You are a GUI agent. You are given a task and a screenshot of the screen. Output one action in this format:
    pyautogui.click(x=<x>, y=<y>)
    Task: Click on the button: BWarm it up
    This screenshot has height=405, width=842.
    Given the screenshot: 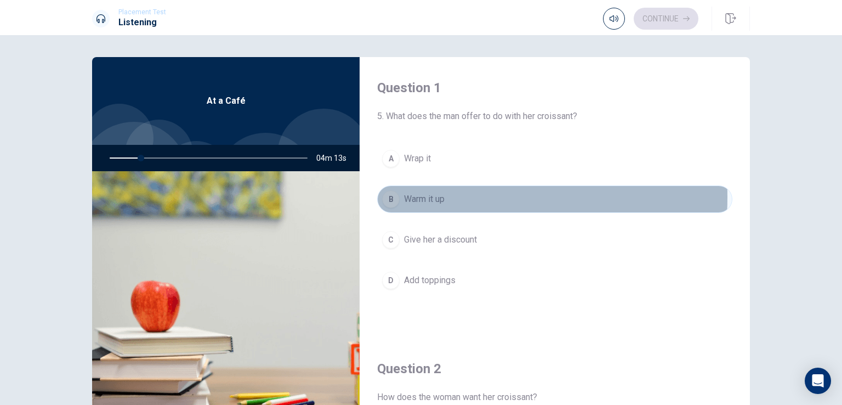 What is the action you would take?
    pyautogui.click(x=555, y=199)
    